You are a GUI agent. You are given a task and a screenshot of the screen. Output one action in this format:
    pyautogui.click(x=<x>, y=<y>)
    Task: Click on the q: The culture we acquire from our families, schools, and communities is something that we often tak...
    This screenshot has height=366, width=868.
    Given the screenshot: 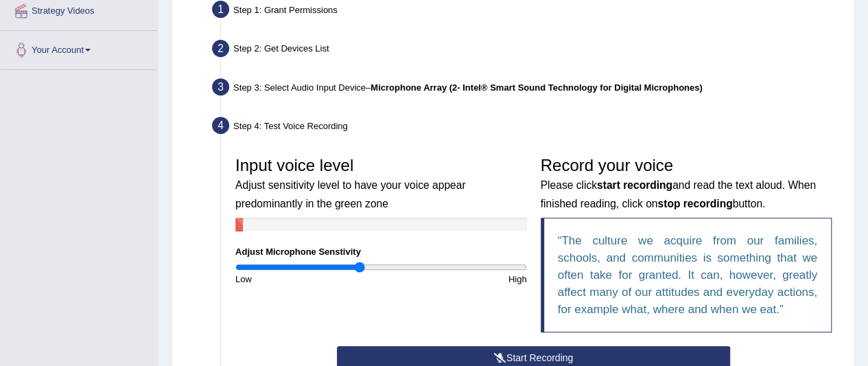 What is the action you would take?
    pyautogui.click(x=688, y=274)
    